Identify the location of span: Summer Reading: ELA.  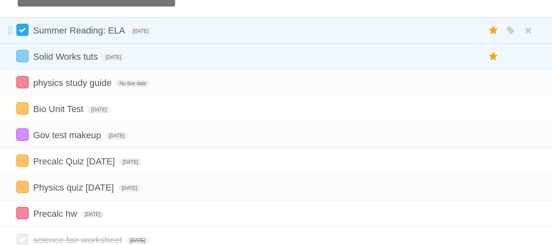
(80, 30).